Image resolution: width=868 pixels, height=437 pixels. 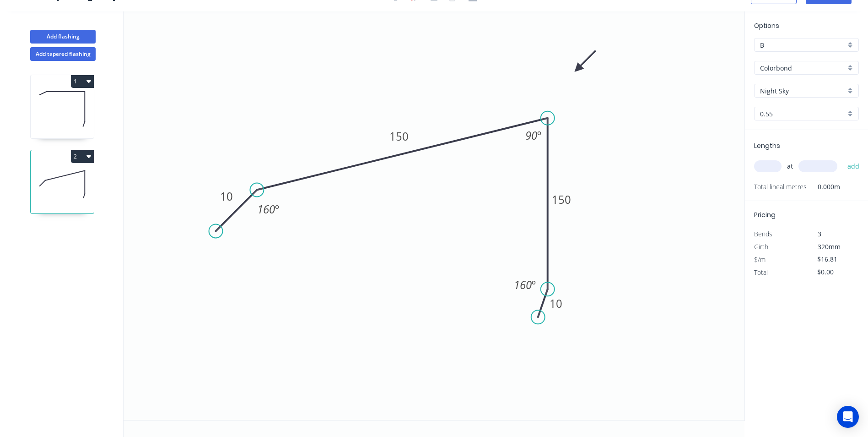 I want to click on span: at, so click(x=790, y=166).